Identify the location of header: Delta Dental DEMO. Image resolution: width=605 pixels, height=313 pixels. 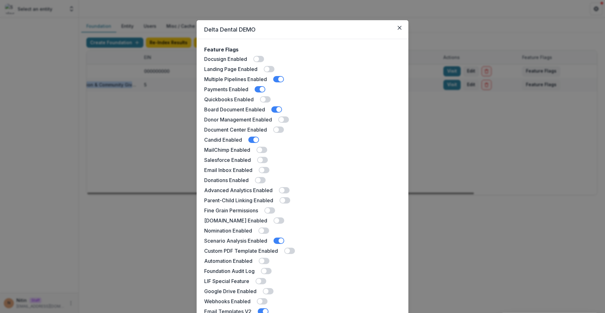
(302, 30).